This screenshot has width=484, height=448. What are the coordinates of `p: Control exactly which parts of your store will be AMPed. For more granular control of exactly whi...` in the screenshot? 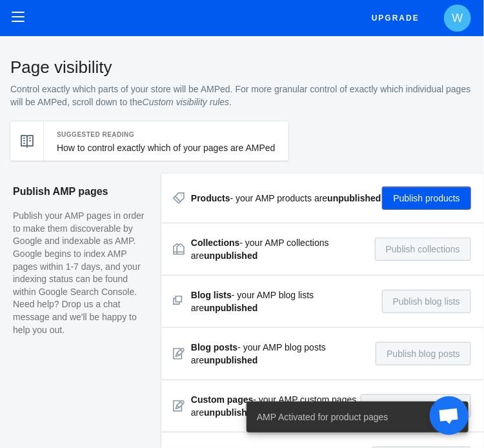 It's located at (242, 95).